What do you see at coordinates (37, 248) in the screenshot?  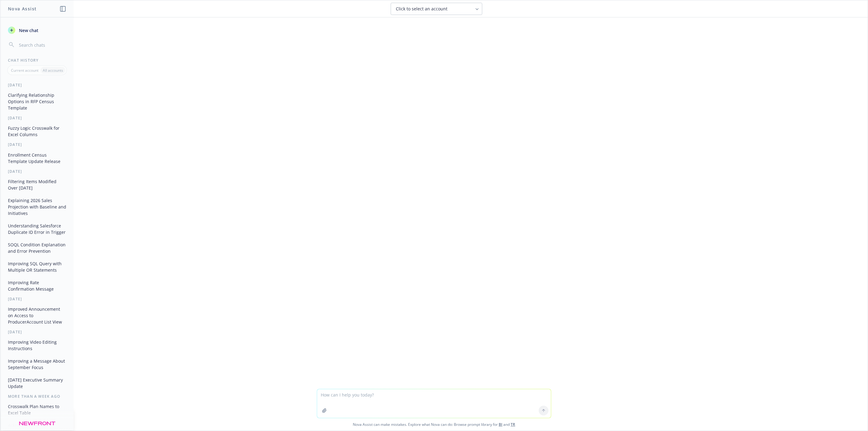 I see `button: SOQL Condition Explanation and Error Prevention` at bounding box center [37, 248].